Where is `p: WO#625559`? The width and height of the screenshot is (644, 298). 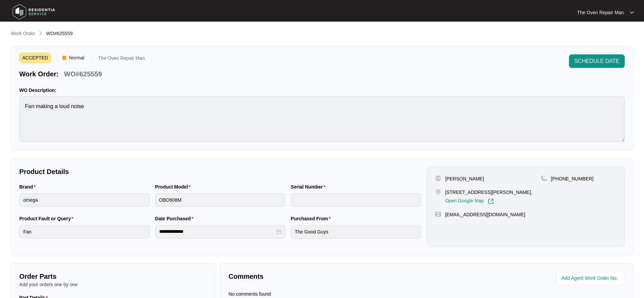 p: WO#625559 is located at coordinates (83, 74).